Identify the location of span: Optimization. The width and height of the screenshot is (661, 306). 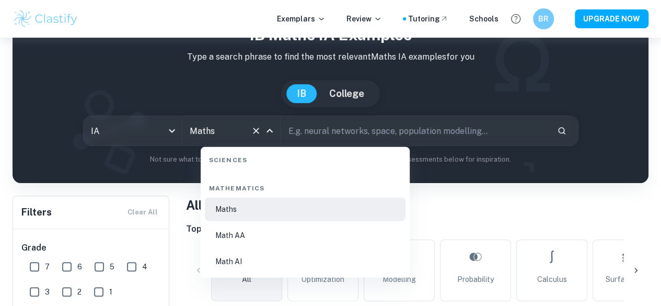
(323, 279).